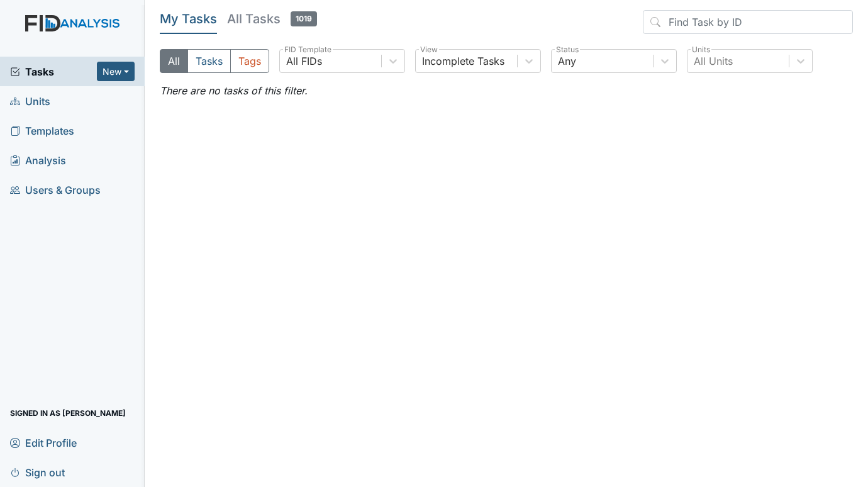 The image size is (868, 487). I want to click on span: Edit Profile, so click(44, 443).